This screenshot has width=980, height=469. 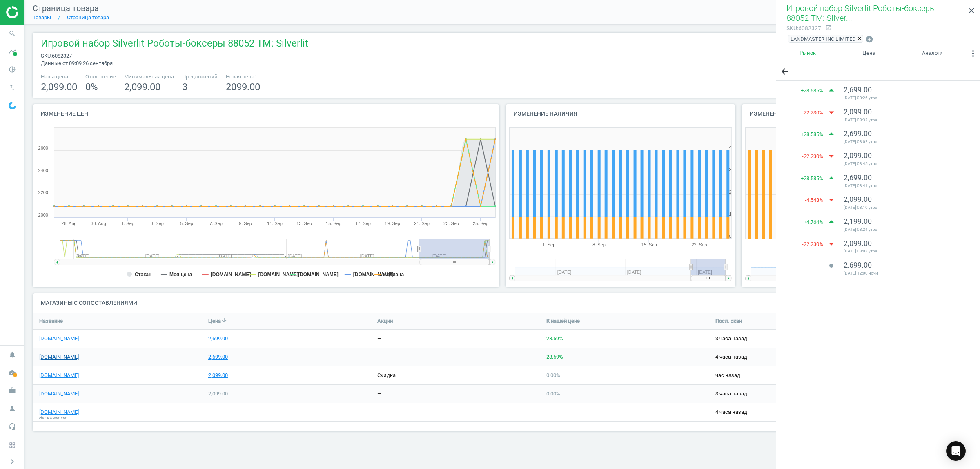 What do you see at coordinates (12, 87) in the screenshot?
I see `i: swap_vert` at bounding box center [12, 87].